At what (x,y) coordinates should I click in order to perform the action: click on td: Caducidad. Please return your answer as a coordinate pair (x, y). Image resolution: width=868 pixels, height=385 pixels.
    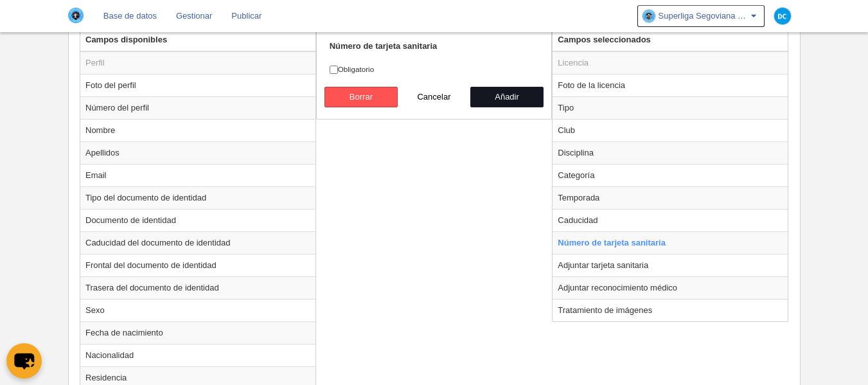
    Looking at the image, I should click on (670, 220).